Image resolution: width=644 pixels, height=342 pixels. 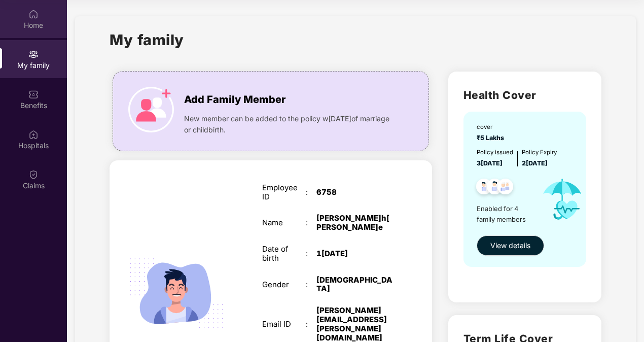 What do you see at coordinates (492, 137) in the screenshot?
I see `span: ₹5 Lakhs` at bounding box center [492, 137].